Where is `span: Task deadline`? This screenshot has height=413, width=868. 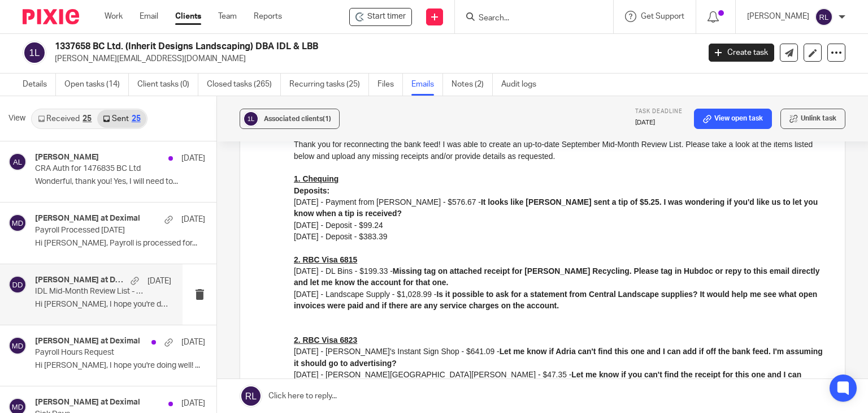 span: Task deadline is located at coordinates (659, 112).